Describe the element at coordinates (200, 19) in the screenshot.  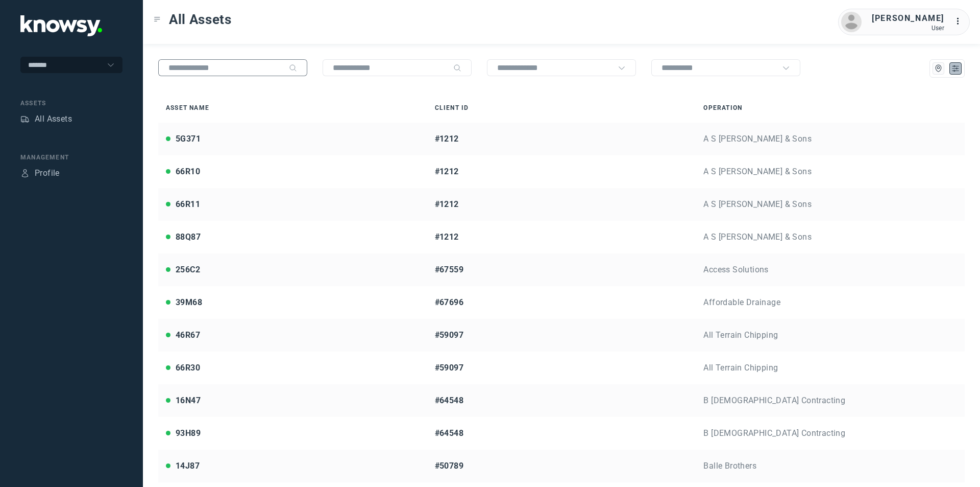
I see `span: All Assets` at that location.